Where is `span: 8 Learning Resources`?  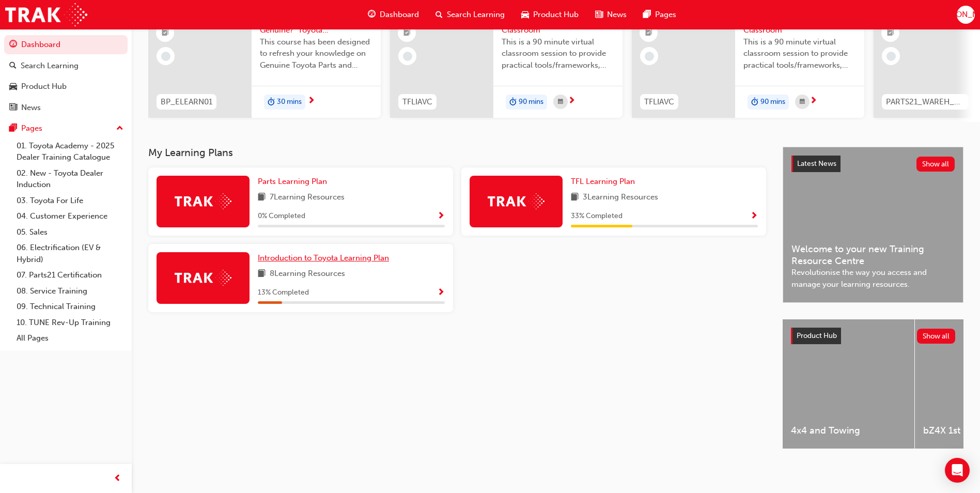
span: 8 Learning Resources is located at coordinates (308, 274).